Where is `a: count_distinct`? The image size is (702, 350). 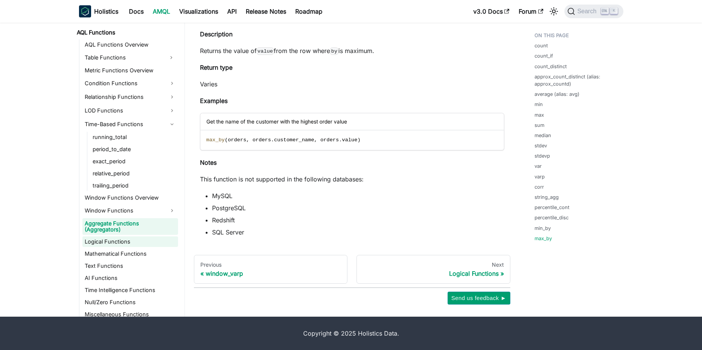 a: count_distinct is located at coordinates (551, 66).